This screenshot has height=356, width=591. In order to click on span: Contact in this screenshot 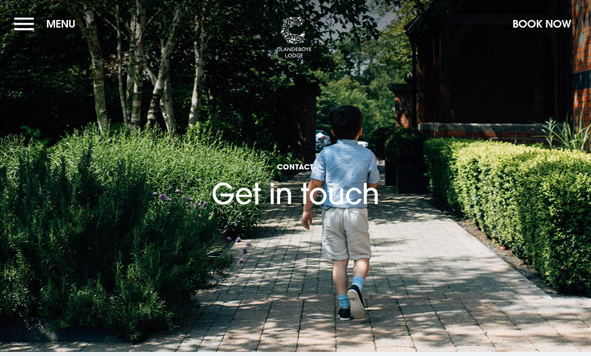, I will do `click(295, 166)`.